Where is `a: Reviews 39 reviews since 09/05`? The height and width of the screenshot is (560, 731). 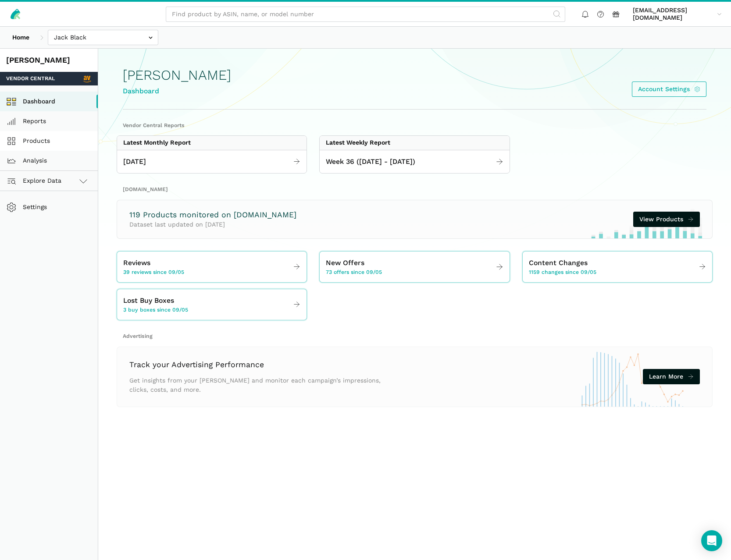
a: Reviews 39 reviews since 09/05 is located at coordinates (211, 267).